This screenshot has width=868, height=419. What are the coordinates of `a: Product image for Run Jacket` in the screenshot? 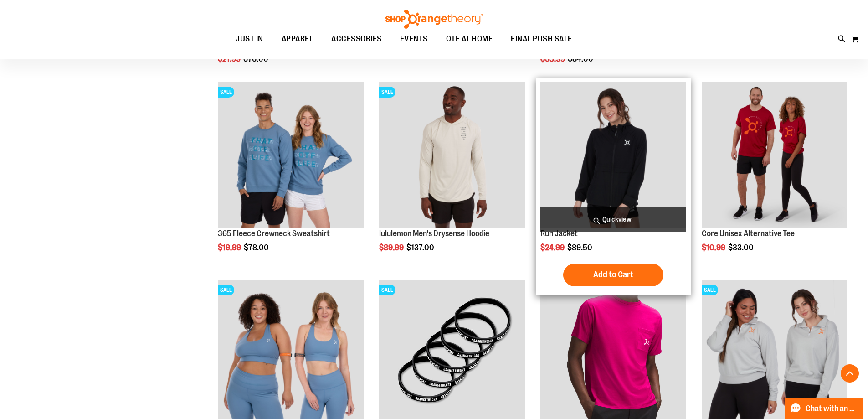 It's located at (613, 156).